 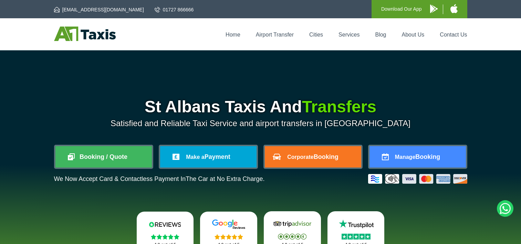 What do you see at coordinates (293, 224) in the screenshot?
I see `img: Tripadvisor` at bounding box center [293, 224].